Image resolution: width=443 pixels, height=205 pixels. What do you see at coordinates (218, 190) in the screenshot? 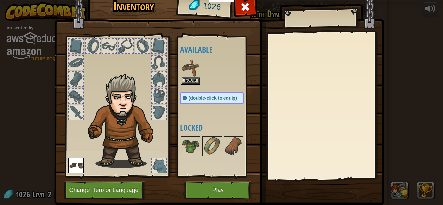
I see `button: Play` at bounding box center [218, 190].